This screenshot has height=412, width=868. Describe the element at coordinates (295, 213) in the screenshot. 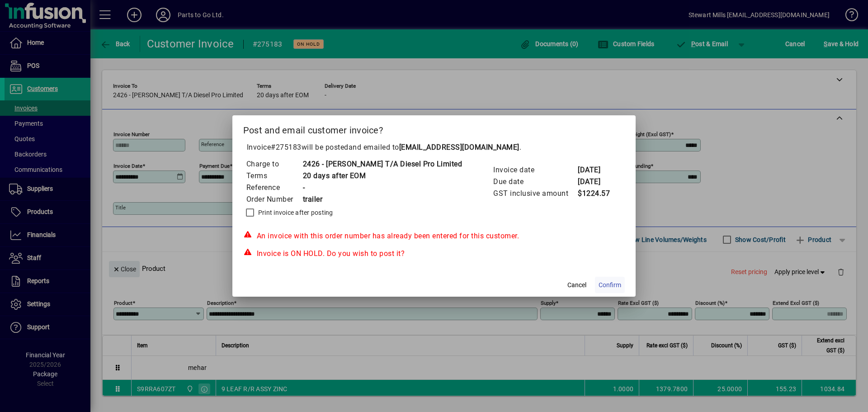

I see `label: Print invoice after posting` at that location.